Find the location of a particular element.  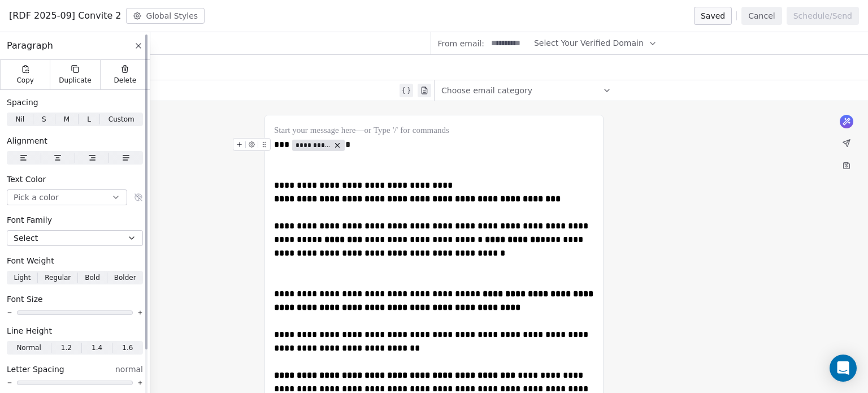

span: Paragraph is located at coordinates (30, 46).